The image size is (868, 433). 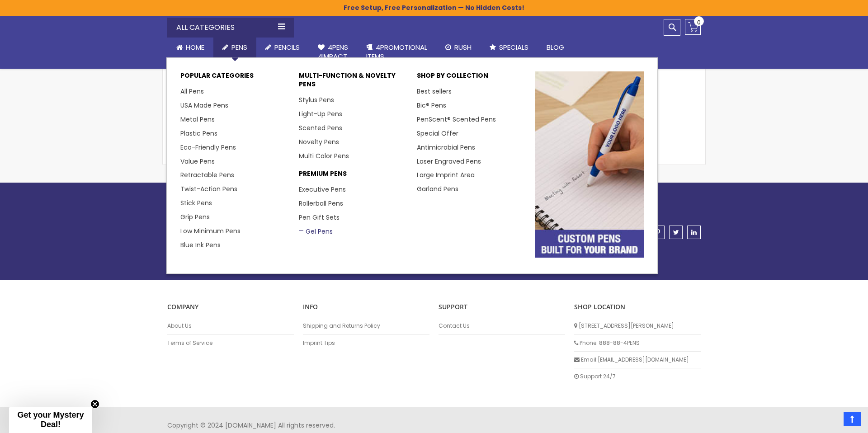 What do you see at coordinates (50, 420) in the screenshot?
I see `div: Get your Mystery Deal!Close teaser` at bounding box center [50, 420].